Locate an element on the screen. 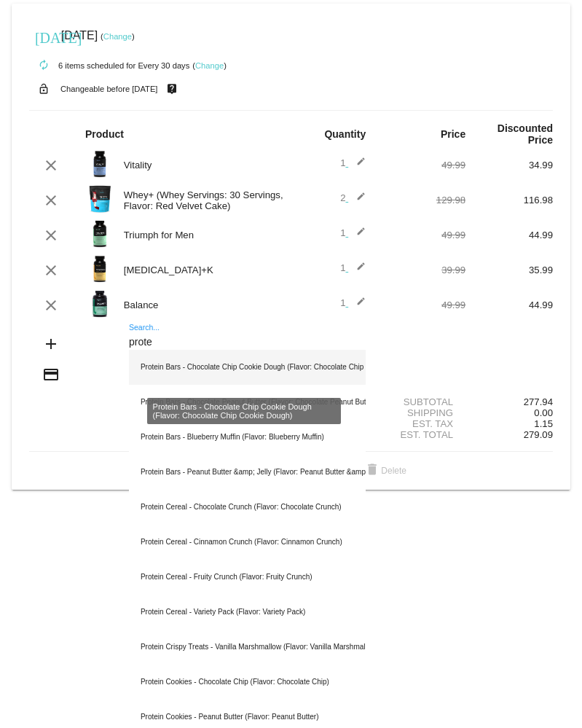 Image resolution: width=582 pixels, height=728 pixels. div: Triumph for Men is located at coordinates (204, 235).